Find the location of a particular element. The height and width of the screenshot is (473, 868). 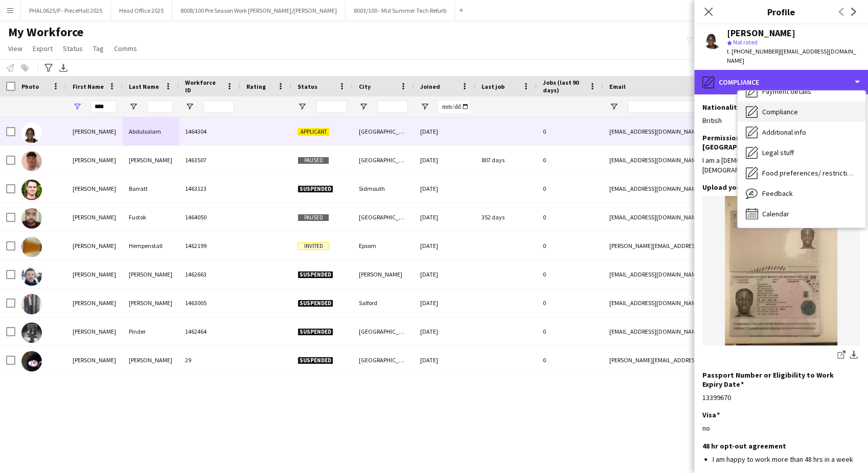

input: Status Filter Input is located at coordinates (331, 107).